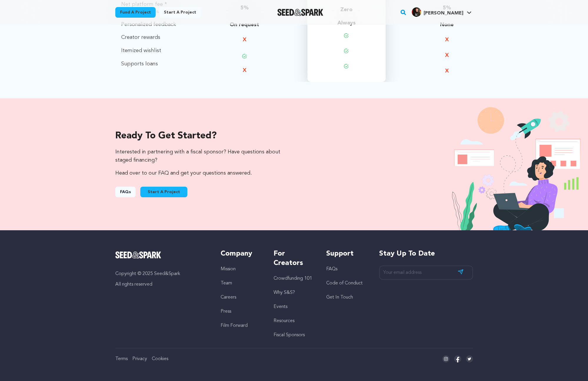 This screenshot has width=588, height=381. What do you see at coordinates (300, 12) in the screenshot?
I see `img: Seed&Spark Logo Dark Mode` at bounding box center [300, 12].